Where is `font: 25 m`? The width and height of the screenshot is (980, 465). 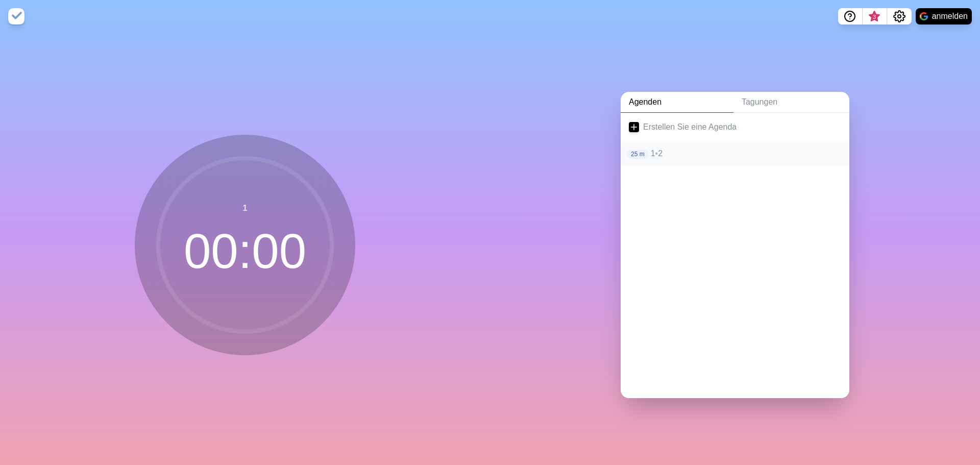
font: 25 m is located at coordinates (638, 154).